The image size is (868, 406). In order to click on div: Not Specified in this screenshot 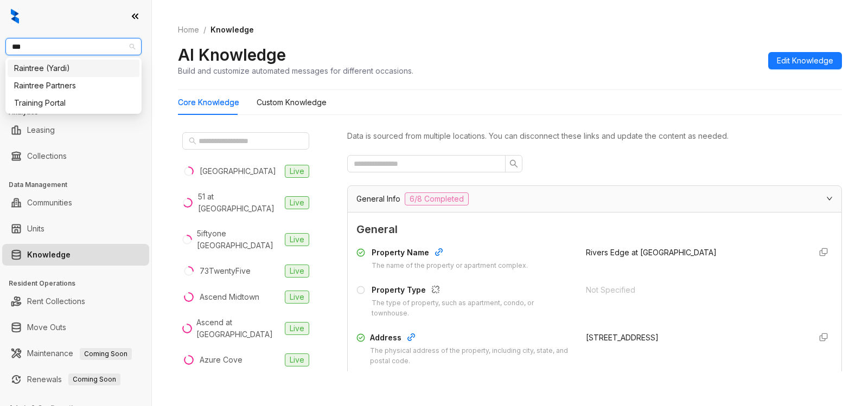, I will do `click(694, 290)`.